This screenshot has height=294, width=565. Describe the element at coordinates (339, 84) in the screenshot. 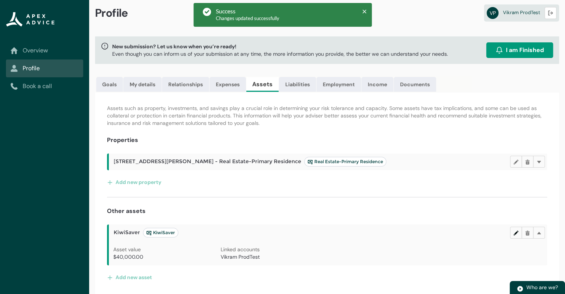

I see `a: Employment` at that location.